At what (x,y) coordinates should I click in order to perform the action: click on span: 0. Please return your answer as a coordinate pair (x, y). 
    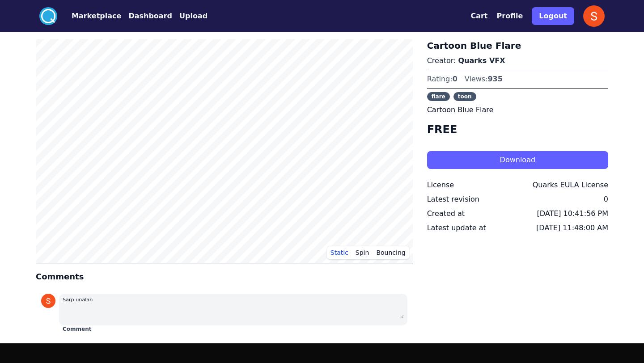
    Looking at the image, I should click on (455, 79).